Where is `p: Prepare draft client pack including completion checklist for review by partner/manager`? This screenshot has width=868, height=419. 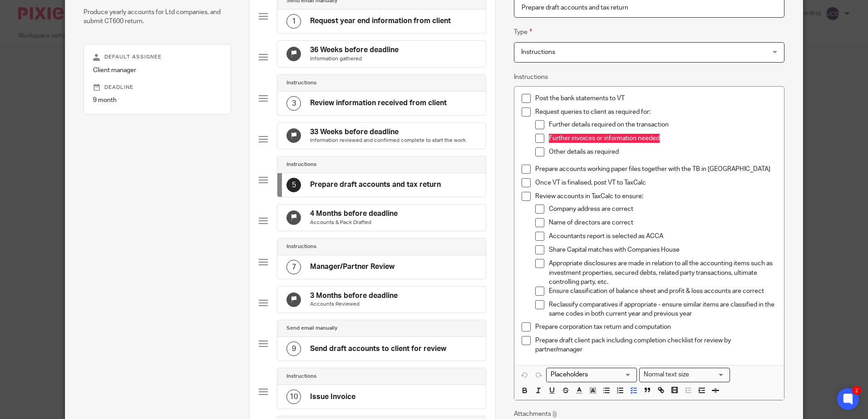
p: Prepare draft client pack including completion checklist for review by partner/manager is located at coordinates (656, 345).